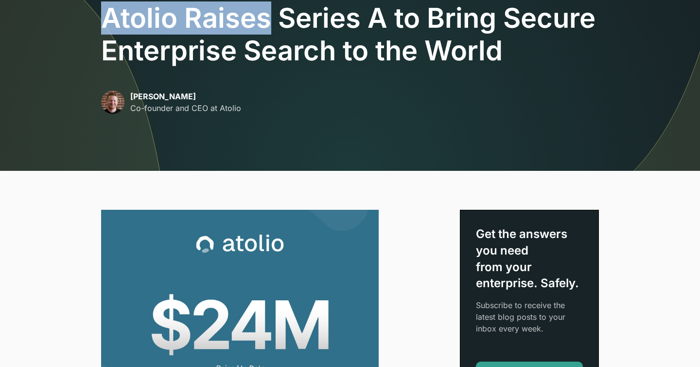 The height and width of the screenshot is (367, 700). Describe the element at coordinates (186, 108) in the screenshot. I see `p: Co-founder and CEO at Atolio` at that location.